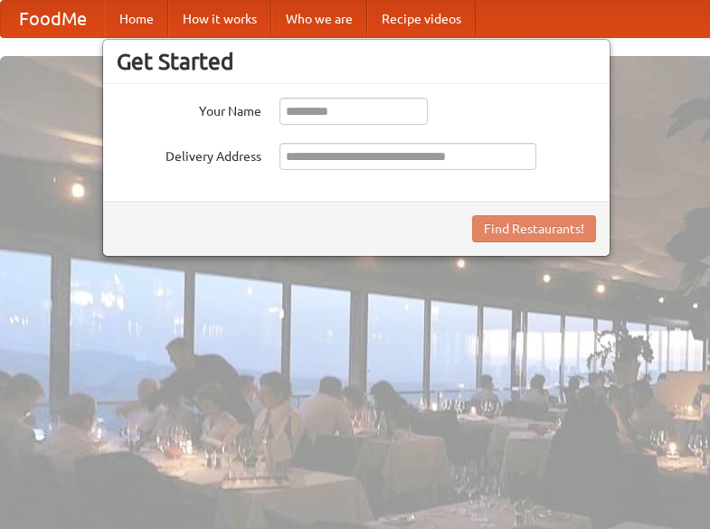 This screenshot has width=710, height=529. What do you see at coordinates (220, 19) in the screenshot?
I see `a: How it works` at bounding box center [220, 19].